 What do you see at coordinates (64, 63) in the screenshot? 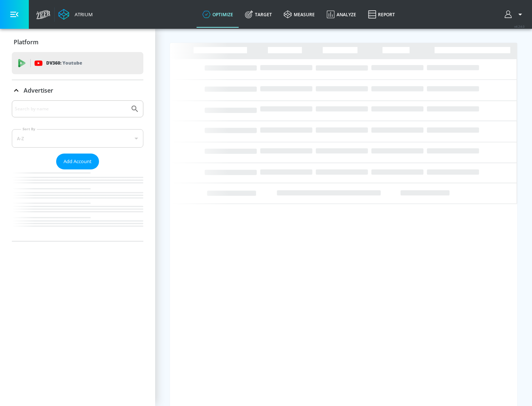
I see `p: DV360:` at bounding box center [64, 63].